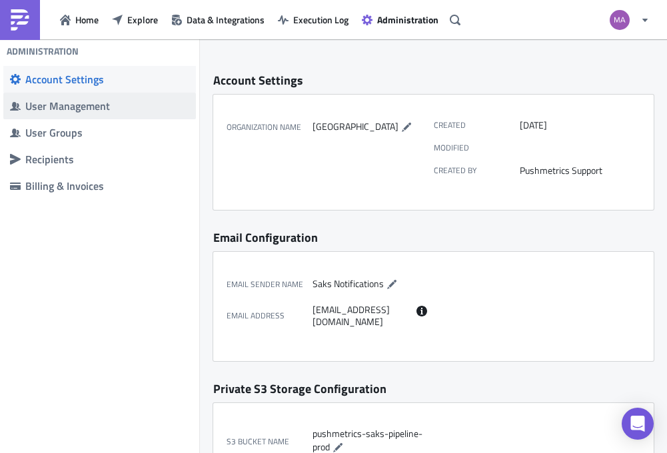  What do you see at coordinates (400, 19) in the screenshot?
I see `button: Administration` at bounding box center [400, 19].